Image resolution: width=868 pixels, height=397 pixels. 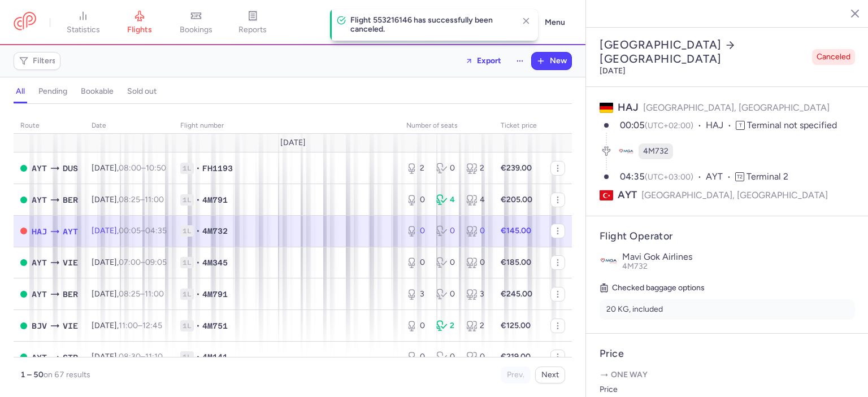 What do you see at coordinates (516, 356) in the screenshot?
I see `strong: €219.00` at bounding box center [516, 356].